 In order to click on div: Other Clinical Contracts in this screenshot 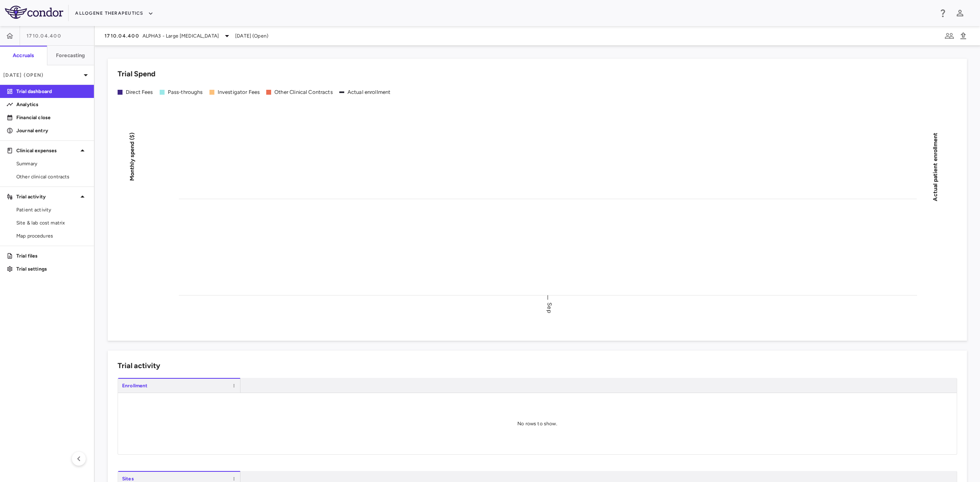, I will do `click(304, 92)`.